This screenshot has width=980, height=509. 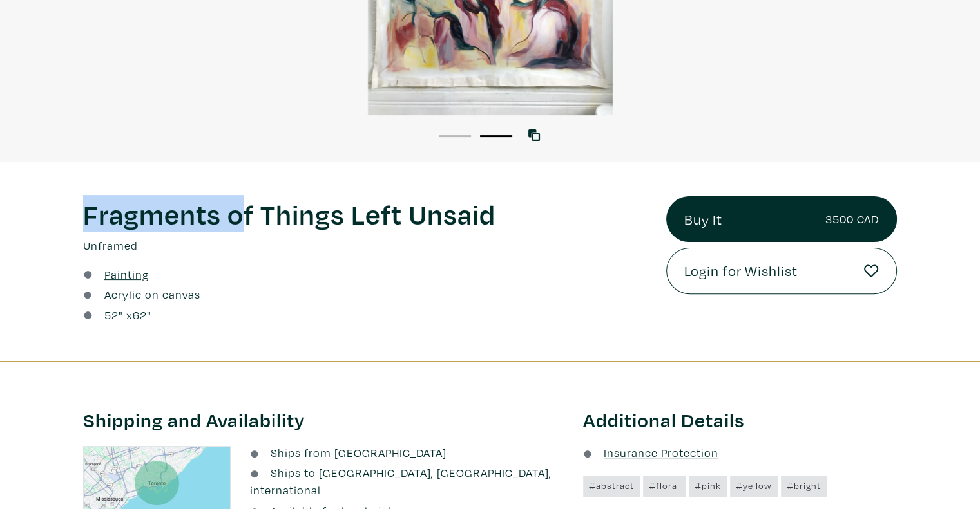 What do you see at coordinates (140, 315) in the screenshot?
I see `span: 62` at bounding box center [140, 315].